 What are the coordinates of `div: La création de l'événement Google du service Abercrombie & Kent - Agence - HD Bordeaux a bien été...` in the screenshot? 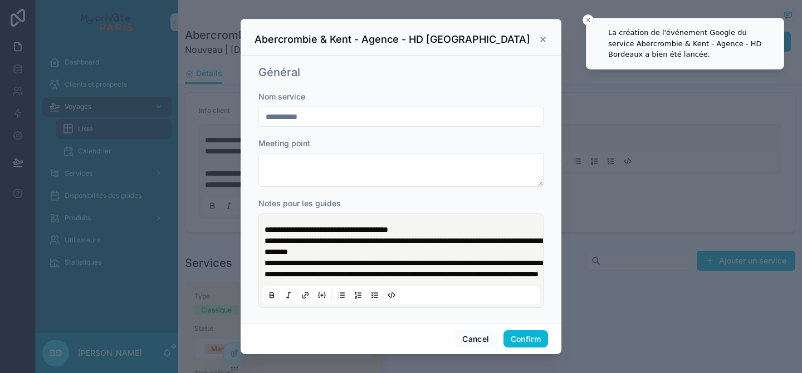 It's located at (691, 43).